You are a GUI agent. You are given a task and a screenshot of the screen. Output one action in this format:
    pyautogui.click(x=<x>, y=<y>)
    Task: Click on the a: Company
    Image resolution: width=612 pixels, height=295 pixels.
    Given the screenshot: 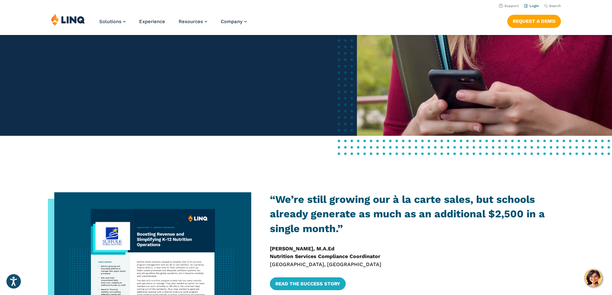 What is the action you would take?
    pyautogui.click(x=234, y=22)
    